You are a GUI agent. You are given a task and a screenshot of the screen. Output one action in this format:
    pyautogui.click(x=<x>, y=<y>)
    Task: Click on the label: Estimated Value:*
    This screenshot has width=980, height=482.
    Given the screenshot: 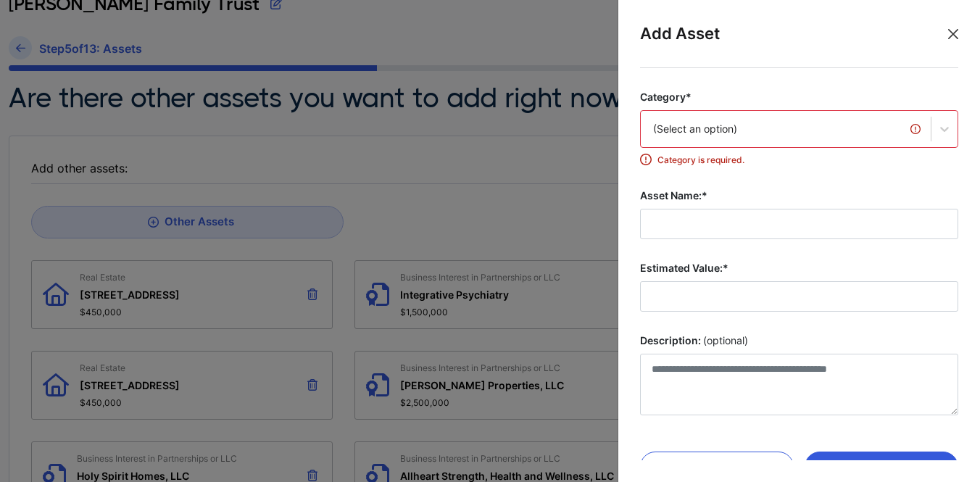 What is the action you would take?
    pyautogui.click(x=799, y=268)
    